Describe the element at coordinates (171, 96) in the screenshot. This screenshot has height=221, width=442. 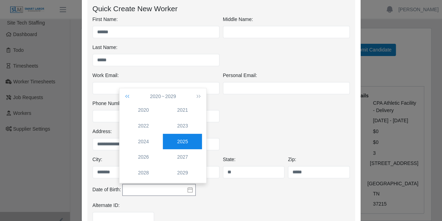
I see `span: 2029` at that location.